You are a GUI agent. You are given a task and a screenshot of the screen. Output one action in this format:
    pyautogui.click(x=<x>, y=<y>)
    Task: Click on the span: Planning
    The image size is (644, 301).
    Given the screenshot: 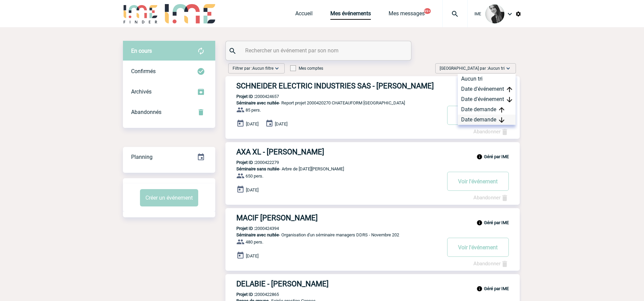 What is the action you would take?
    pyautogui.click(x=142, y=156)
    